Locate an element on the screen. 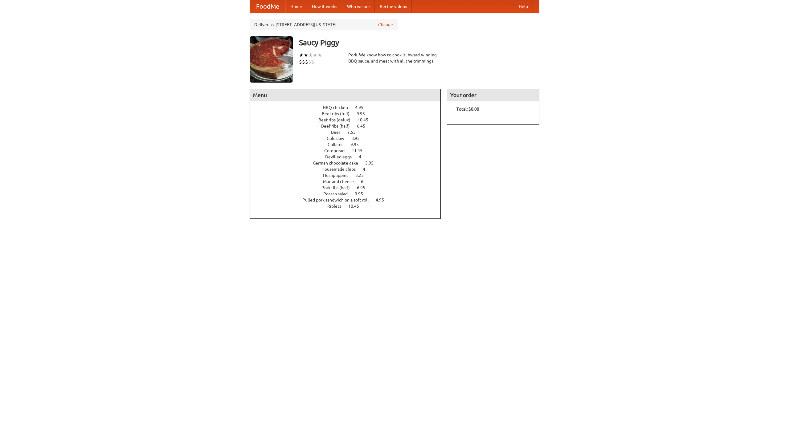 Image resolution: width=789 pixels, height=436 pixels. span: 6.45 is located at coordinates (364, 126).